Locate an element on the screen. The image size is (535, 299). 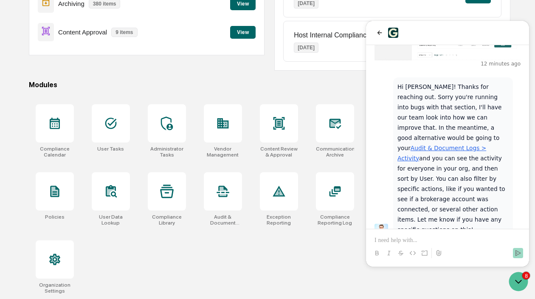
button: back is located at coordinates (14, 12).